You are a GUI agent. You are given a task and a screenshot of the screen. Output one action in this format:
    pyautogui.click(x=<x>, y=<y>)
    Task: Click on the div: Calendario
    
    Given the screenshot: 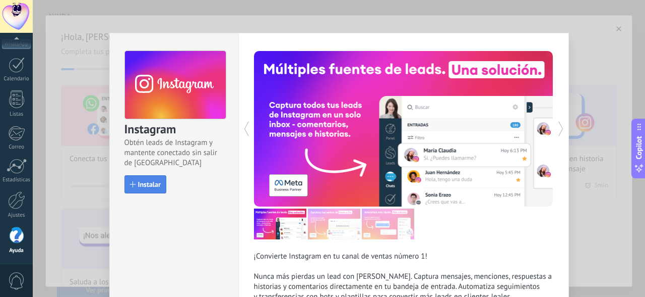 What is the action you would take?
    pyautogui.click(x=17, y=79)
    